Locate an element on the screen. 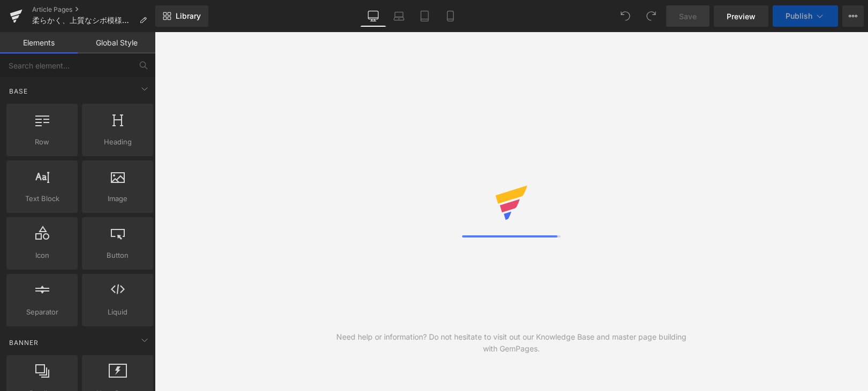  span: Image is located at coordinates (117, 199).